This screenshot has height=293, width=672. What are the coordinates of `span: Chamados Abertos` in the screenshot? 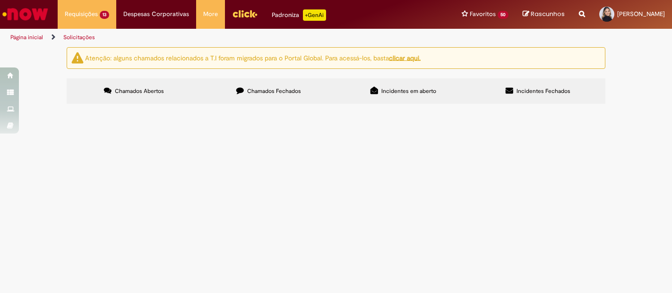 It's located at (139, 91).